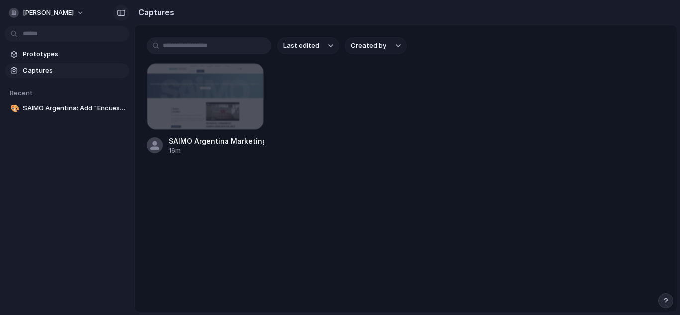 This screenshot has width=680, height=315. I want to click on div: 16m, so click(216, 151).